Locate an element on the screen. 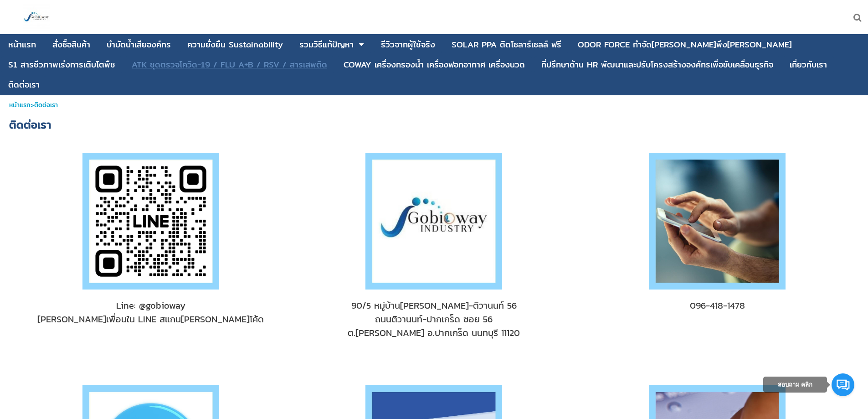  a: ที่ปรึกษาด้าน HR พัฒนาและปรับโครงสร้างองค์กรเพื่อขับเคลื่อนธุรกิจ is located at coordinates (657, 65).